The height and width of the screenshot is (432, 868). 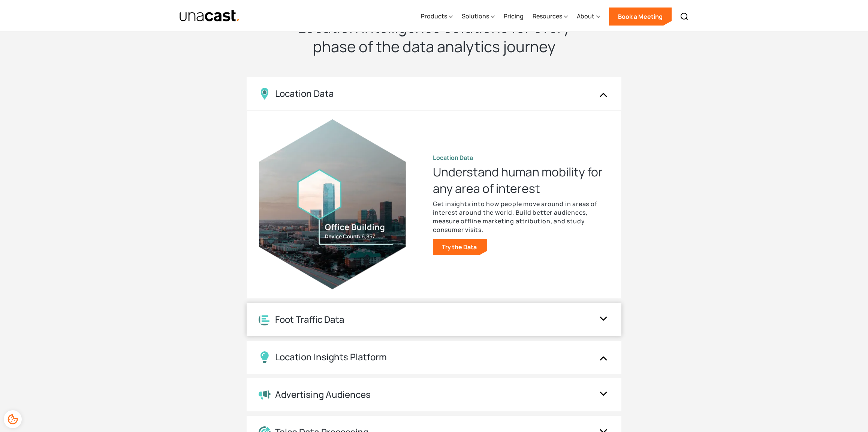 I want to click on strong: Location Data, so click(x=453, y=158).